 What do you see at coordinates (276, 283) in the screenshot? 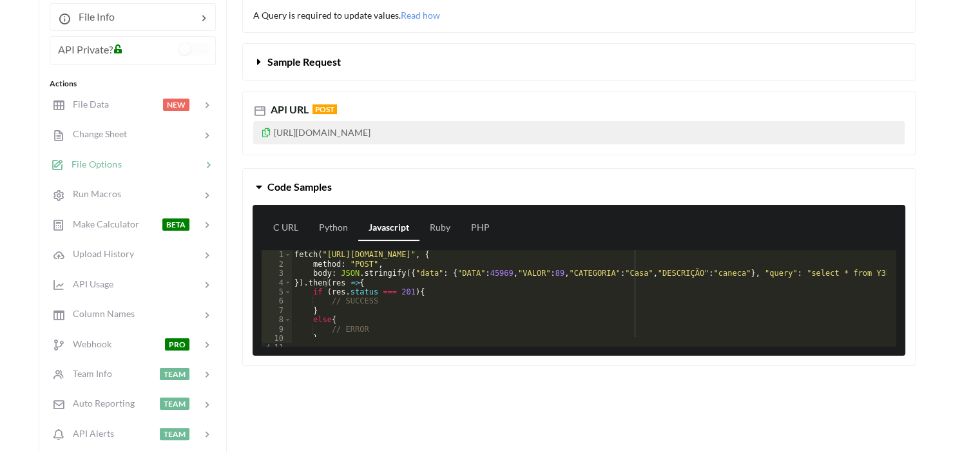
I see `div: 4` at bounding box center [276, 283].